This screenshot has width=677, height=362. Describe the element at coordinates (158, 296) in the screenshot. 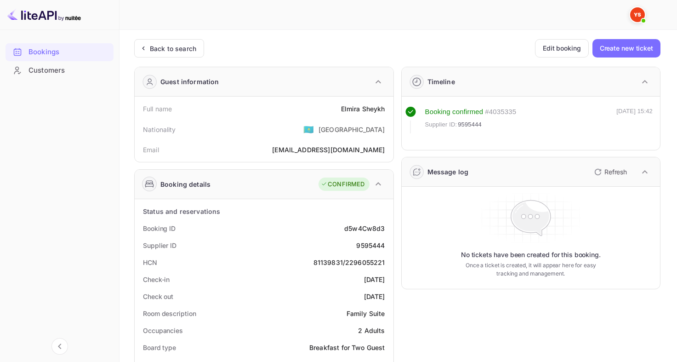

I see `div: Check out` at that location.